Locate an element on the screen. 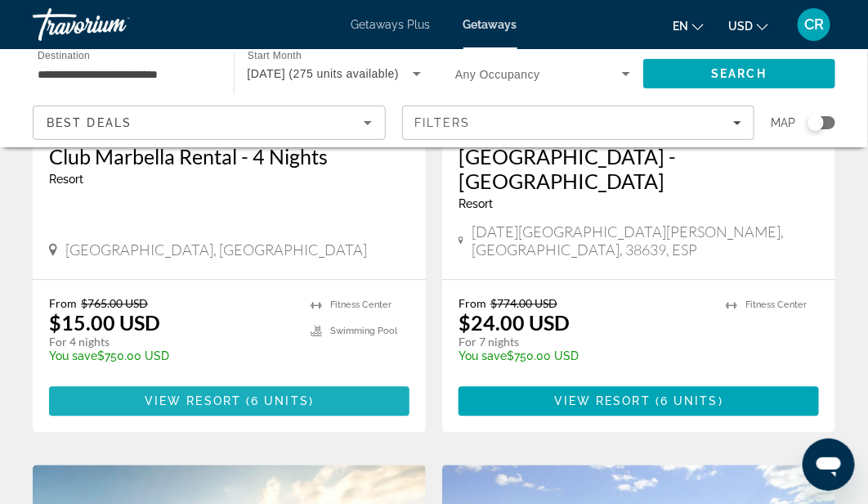 The width and height of the screenshot is (868, 504). span: Start Month is located at coordinates (275, 55).